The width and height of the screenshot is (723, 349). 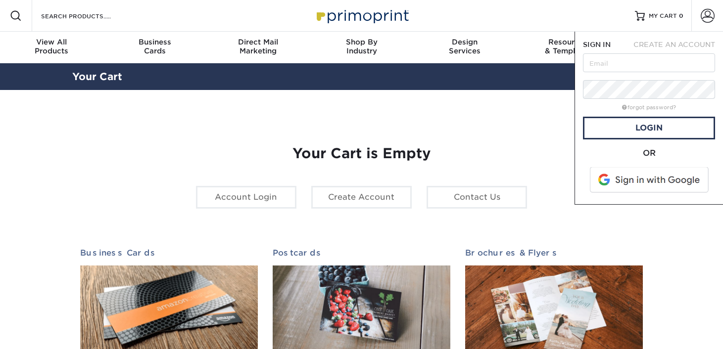 What do you see at coordinates (464, 42) in the screenshot?
I see `span: Design` at bounding box center [464, 42].